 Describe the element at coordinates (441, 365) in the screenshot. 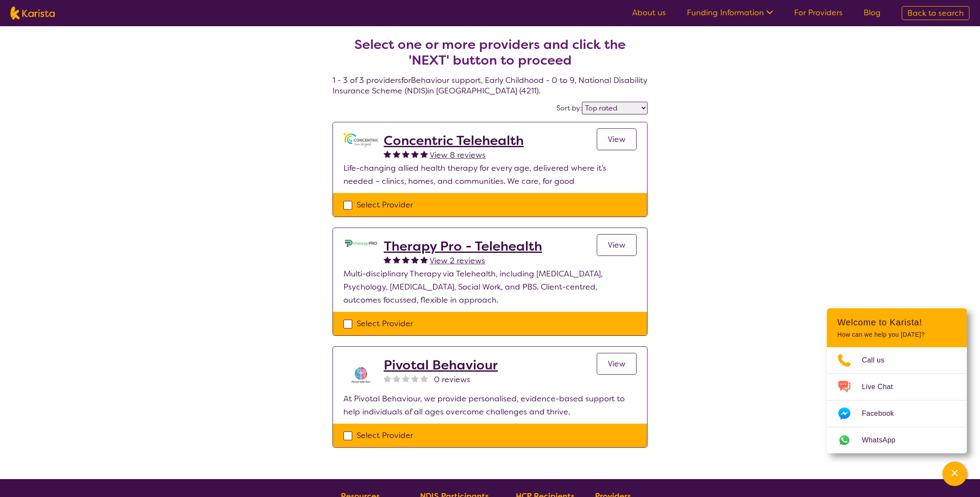

I see `h2: Pivotal Behaviour` at that location.